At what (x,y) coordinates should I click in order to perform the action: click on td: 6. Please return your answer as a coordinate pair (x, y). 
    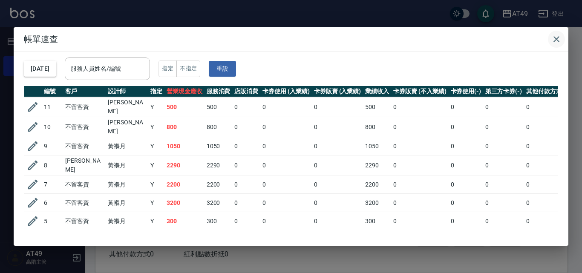
    Looking at the image, I should click on (52, 203).